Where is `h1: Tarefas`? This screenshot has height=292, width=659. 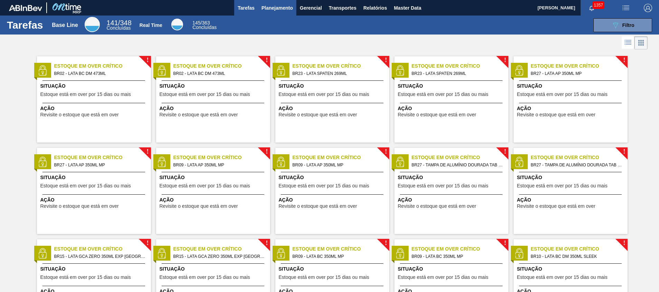 h1: Tarefas is located at coordinates (25, 25).